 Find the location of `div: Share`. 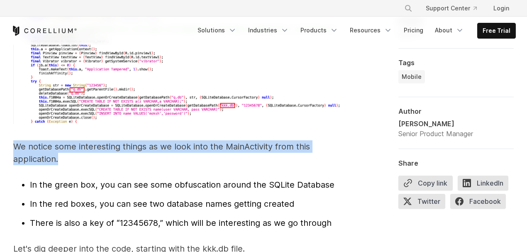

div: Share is located at coordinates (456, 163).